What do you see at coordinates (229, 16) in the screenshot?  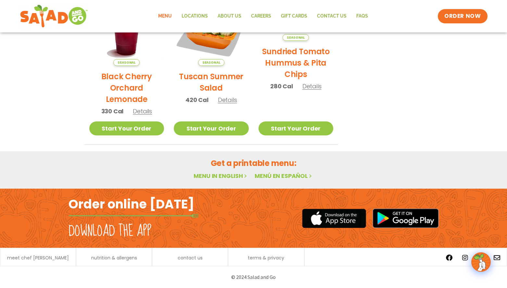 I see `a: About Us` at bounding box center [229, 16].